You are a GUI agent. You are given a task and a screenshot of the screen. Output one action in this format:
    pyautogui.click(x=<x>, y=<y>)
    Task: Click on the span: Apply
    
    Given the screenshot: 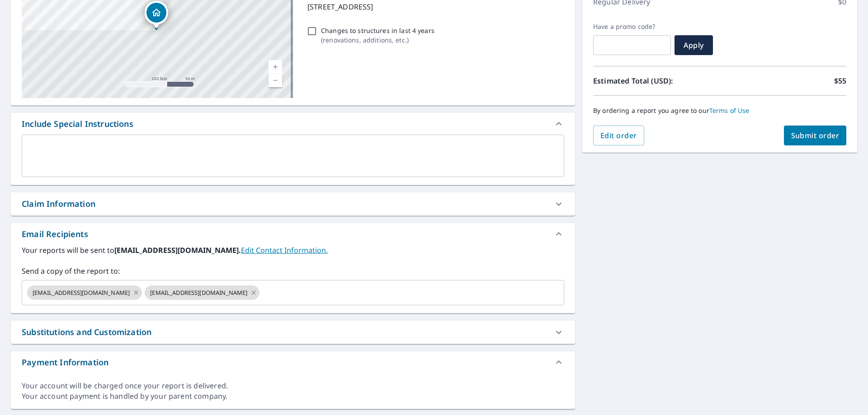 What is the action you would take?
    pyautogui.click(x=694, y=45)
    